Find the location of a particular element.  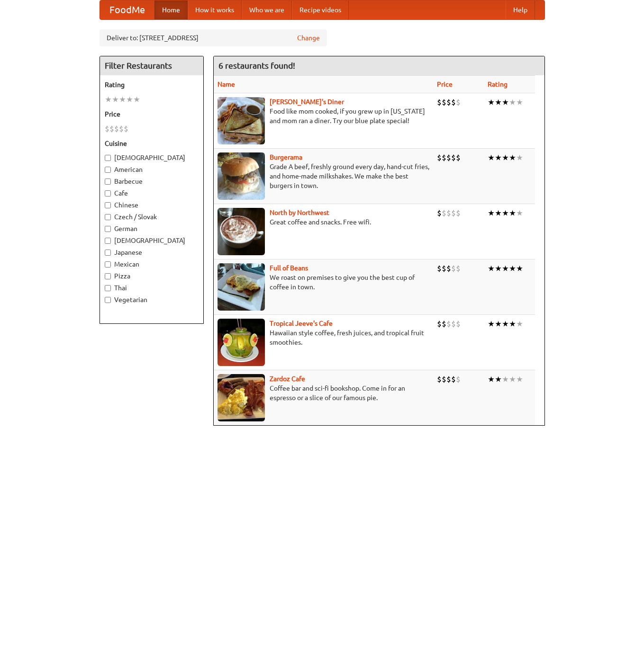

img: burgerama.jpg is located at coordinates (241, 176).